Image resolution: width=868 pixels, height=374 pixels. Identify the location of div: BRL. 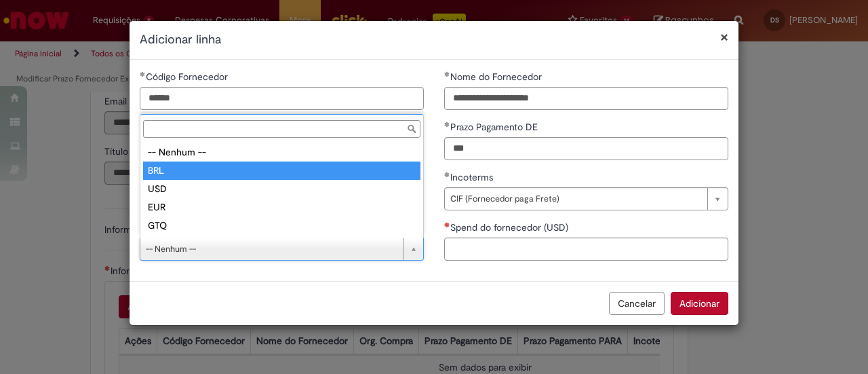
(282, 170).